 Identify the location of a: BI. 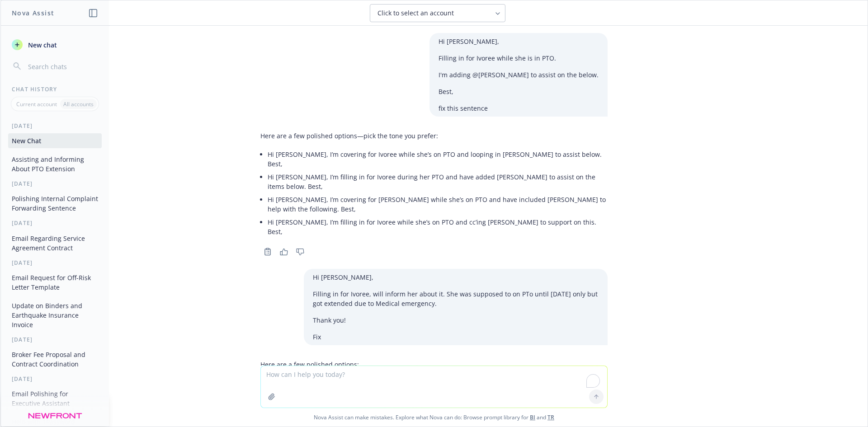
(533, 417).